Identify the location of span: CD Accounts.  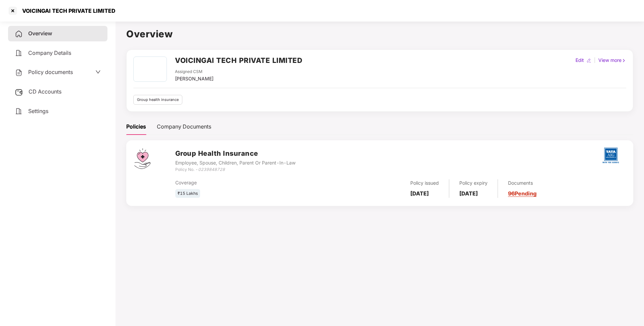
(45, 92).